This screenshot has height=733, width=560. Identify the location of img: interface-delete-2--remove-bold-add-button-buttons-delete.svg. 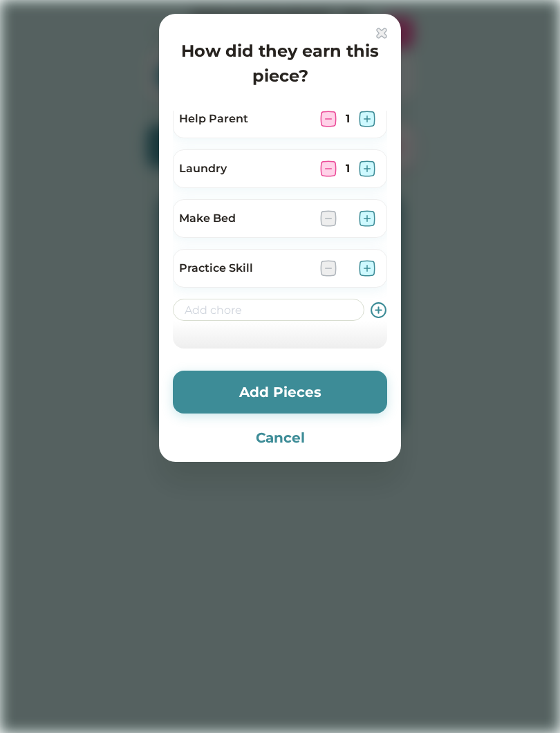
(381, 33).